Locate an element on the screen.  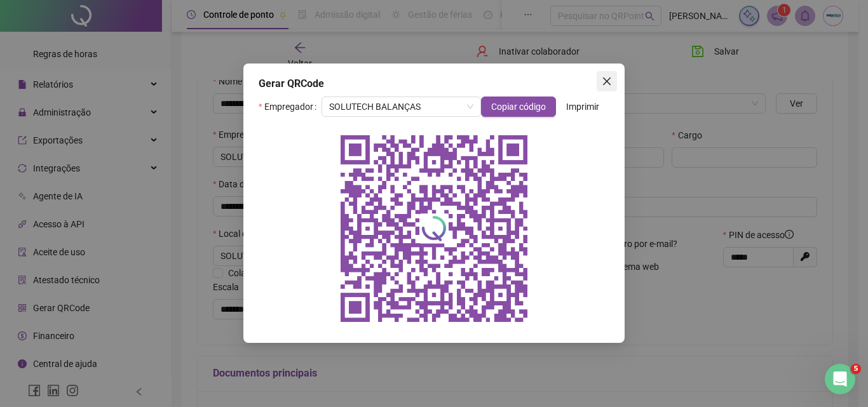
span: 5 is located at coordinates (856, 368).